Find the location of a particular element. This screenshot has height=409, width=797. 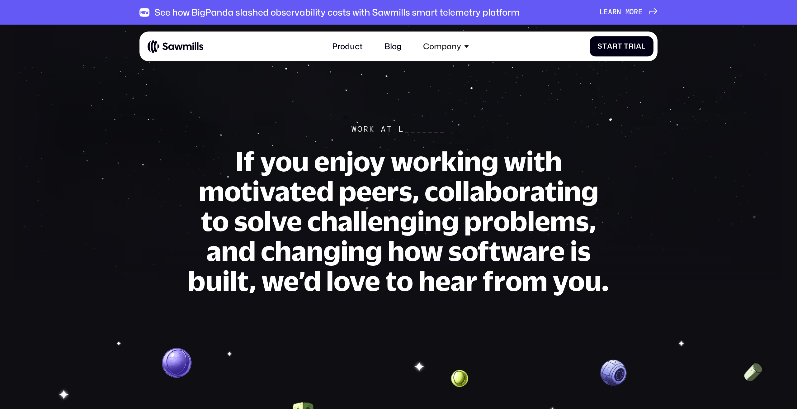

span: T is located at coordinates (626, 46).